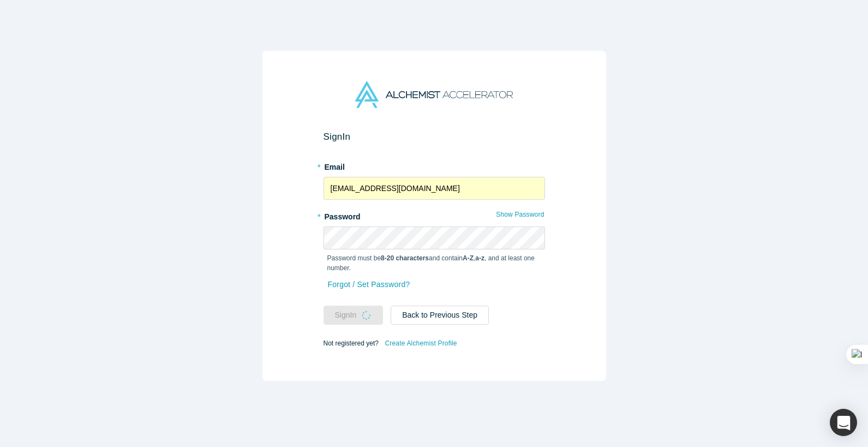 The height and width of the screenshot is (447, 868). I want to click on label: Email, so click(434, 166).